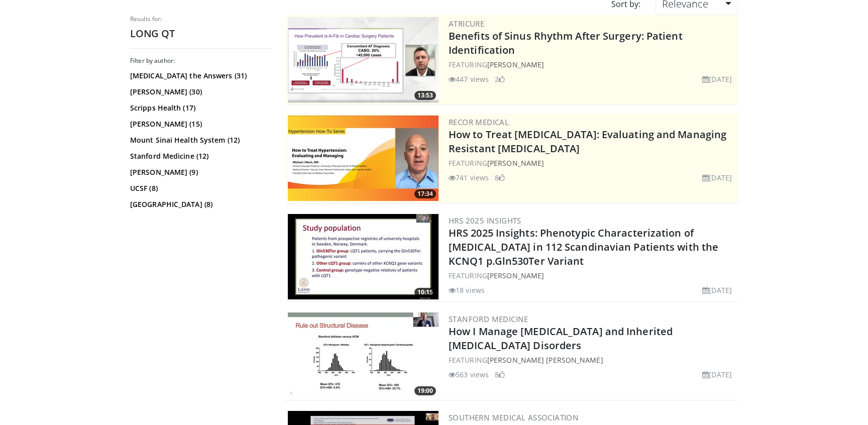 This screenshot has height=425, width=868. What do you see at coordinates (514, 417) in the screenshot?
I see `a: Southern Medical Association` at bounding box center [514, 417].